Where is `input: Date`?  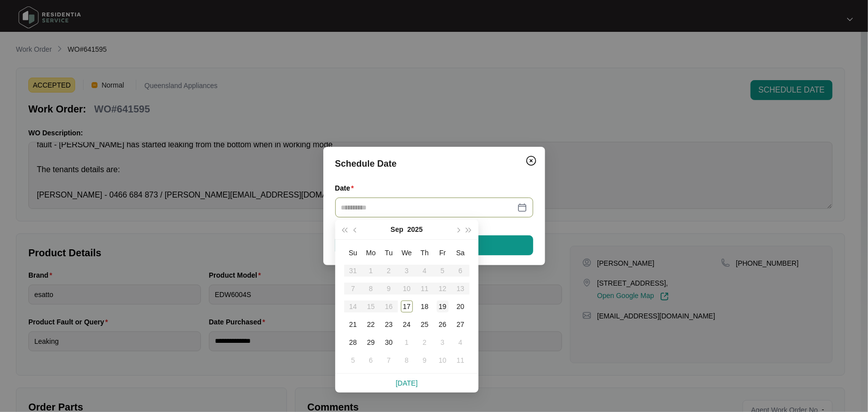
input: Date is located at coordinates (428, 207).